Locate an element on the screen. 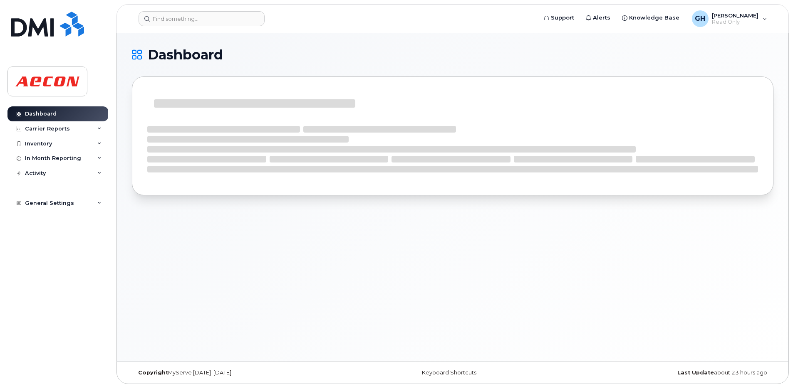 The height and width of the screenshot is (384, 793). div: about 23 hours ago is located at coordinates (666, 373).